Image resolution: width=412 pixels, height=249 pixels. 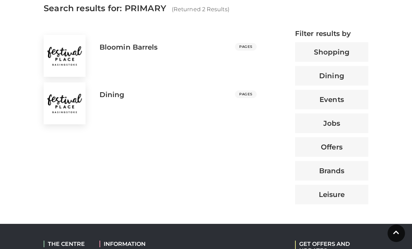 What do you see at coordinates (112, 95) in the screenshot?
I see `h3: Dining` at bounding box center [112, 95].